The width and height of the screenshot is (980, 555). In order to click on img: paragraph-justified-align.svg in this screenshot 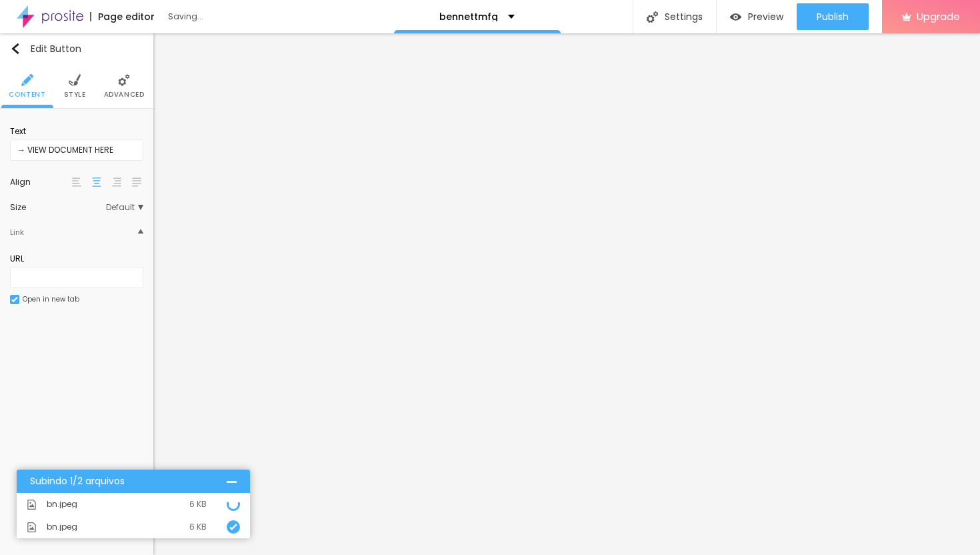, I will do `click(137, 182)`.